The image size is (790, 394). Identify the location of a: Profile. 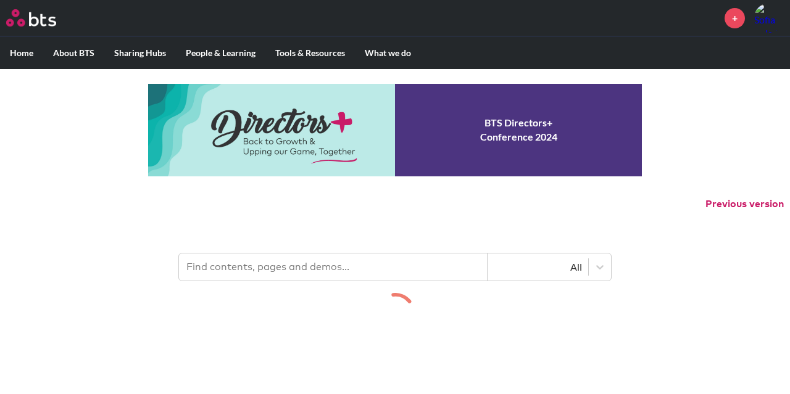
(769, 18).